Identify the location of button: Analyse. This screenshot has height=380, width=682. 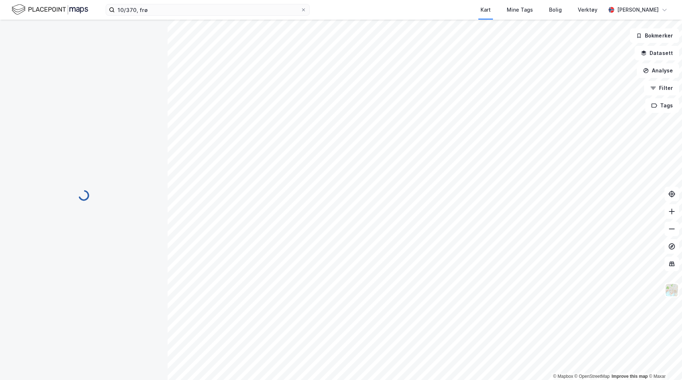
(658, 71).